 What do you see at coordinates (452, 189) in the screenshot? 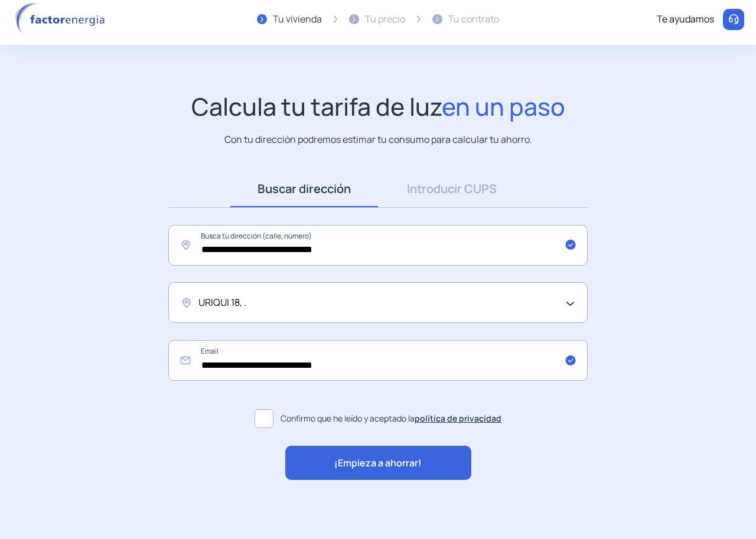
I see `a: Introducir CUPS` at bounding box center [452, 189].